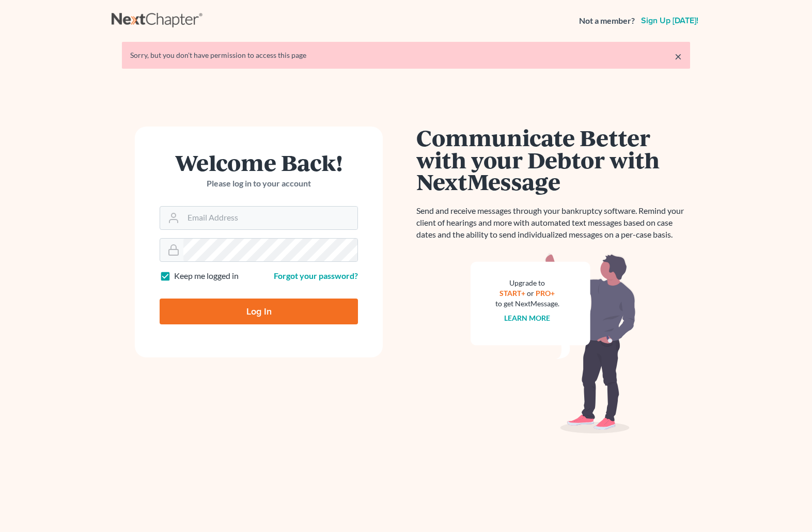 This screenshot has width=812, height=532. I want to click on a: START+, so click(513, 293).